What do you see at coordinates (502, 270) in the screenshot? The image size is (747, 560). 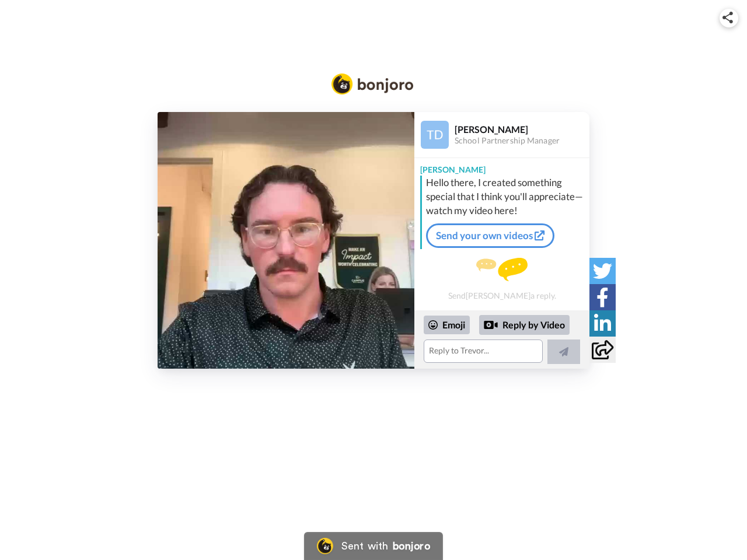 I see `img: message.svg` at bounding box center [502, 270].